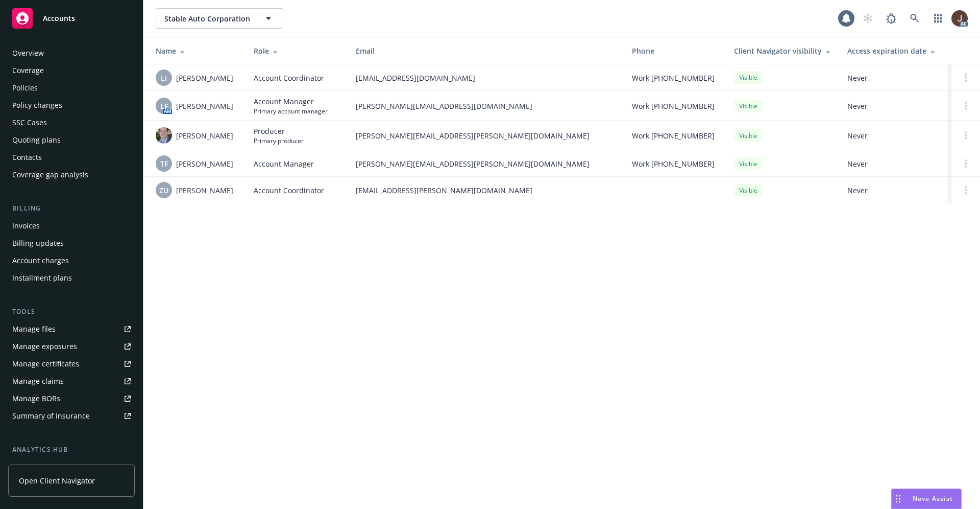  What do you see at coordinates (897, 499) in the screenshot?
I see `div: Drag to move` at bounding box center [897, 499].